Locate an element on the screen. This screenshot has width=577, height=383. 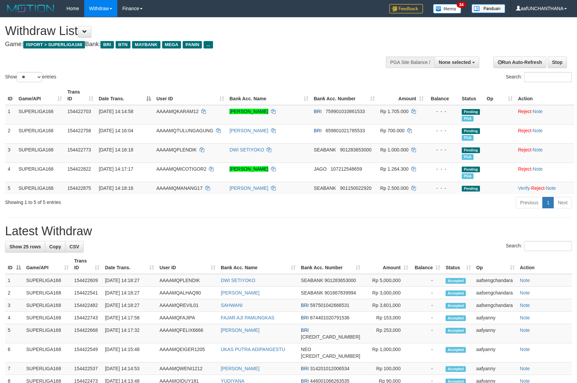
span: Copy 901283653000 to clipboard is located at coordinates (340, 281).